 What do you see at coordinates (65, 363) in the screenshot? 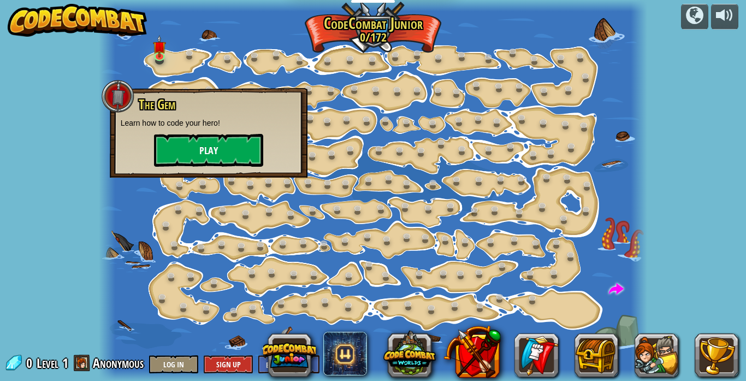
I see `span: 1` at bounding box center [65, 363].